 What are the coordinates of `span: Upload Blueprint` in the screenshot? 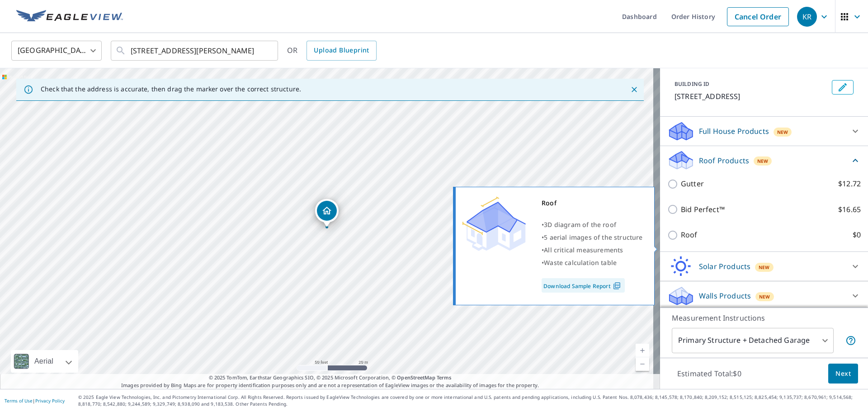 It's located at (341, 50).